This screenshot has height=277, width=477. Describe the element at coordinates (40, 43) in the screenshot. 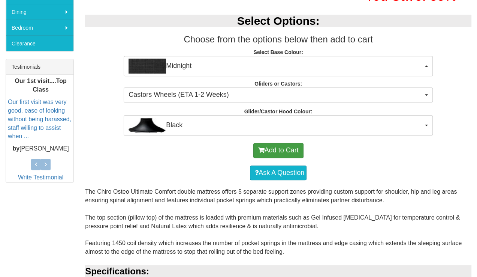

I see `a: Clearance` at that location.